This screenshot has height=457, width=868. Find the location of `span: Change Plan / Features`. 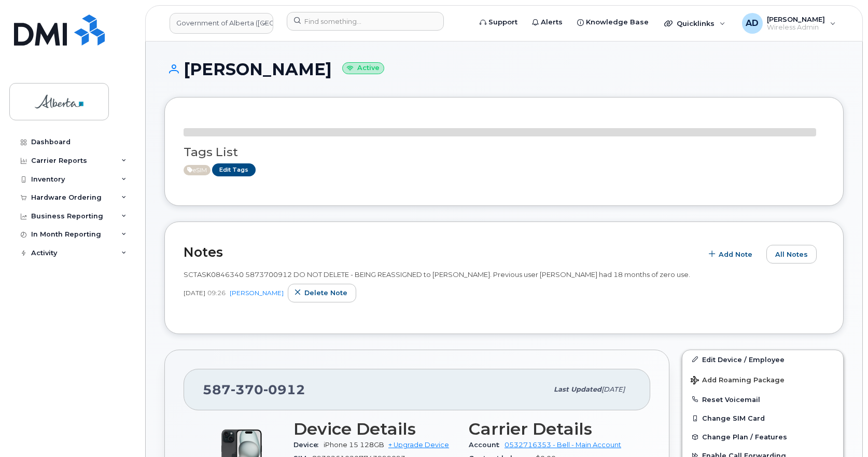

span: Change Plan / Features is located at coordinates (745, 437).